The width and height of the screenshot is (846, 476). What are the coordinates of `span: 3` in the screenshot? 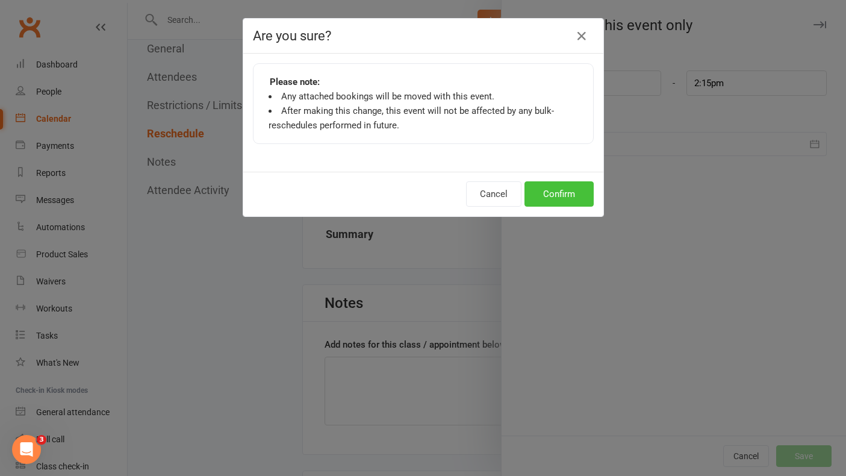 It's located at (42, 439).